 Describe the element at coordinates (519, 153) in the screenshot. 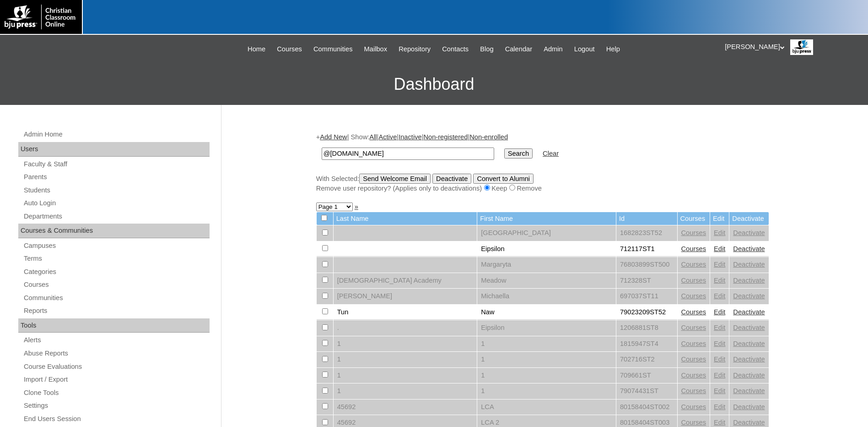

I see `input: Search` at that location.